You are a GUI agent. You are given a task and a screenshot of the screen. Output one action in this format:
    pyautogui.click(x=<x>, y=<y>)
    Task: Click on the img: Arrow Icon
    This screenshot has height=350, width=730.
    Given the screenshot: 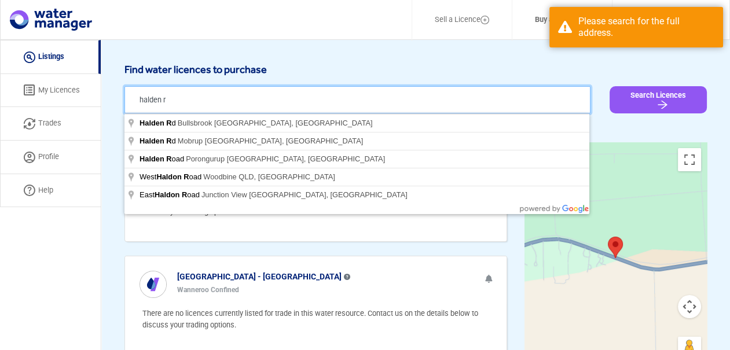 What is the action you would take?
    pyautogui.click(x=663, y=105)
    